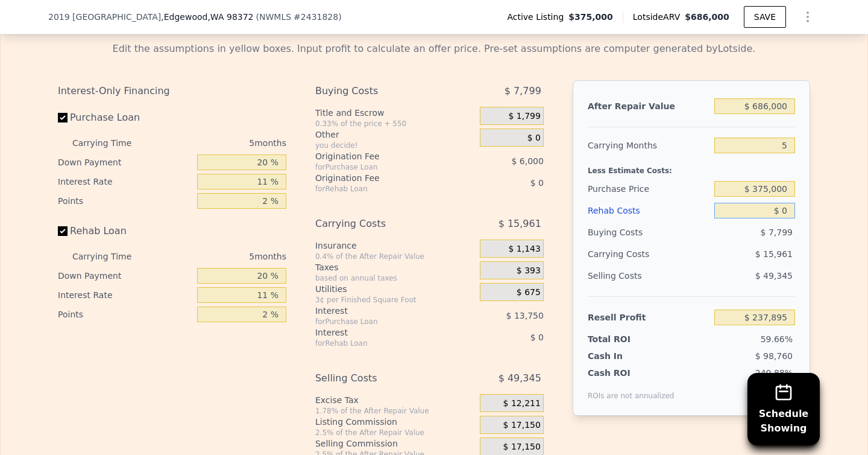 This screenshot has width=868, height=455. What do you see at coordinates (172, 91) in the screenshot?
I see `div: Interest-Only Financing` at bounding box center [172, 91].